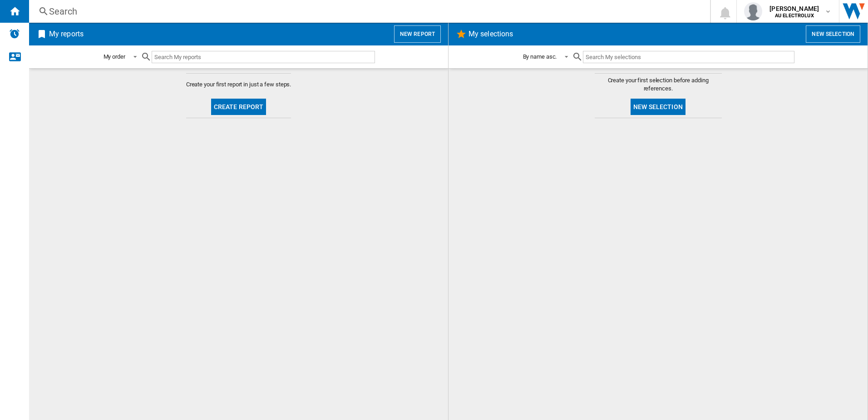  What do you see at coordinates (239, 85) in the screenshot?
I see `span: Create your first report in just a few steps.` at bounding box center [239, 85].